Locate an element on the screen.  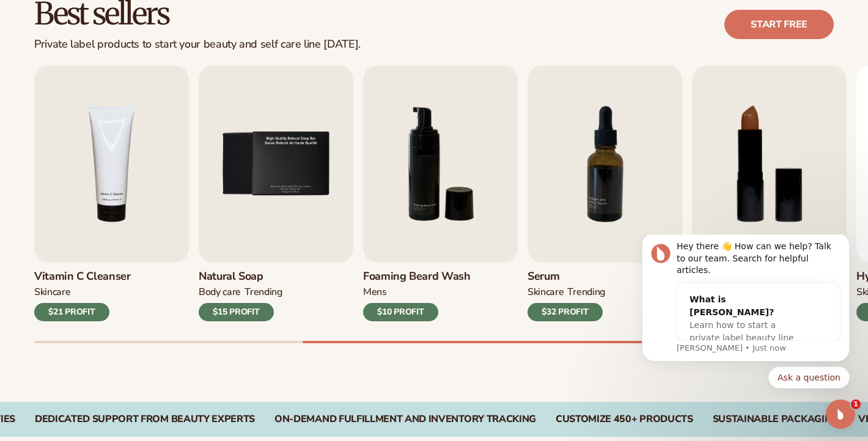
div: On-Demand Fulfillment and Inventory Tracking is located at coordinates (405, 419).